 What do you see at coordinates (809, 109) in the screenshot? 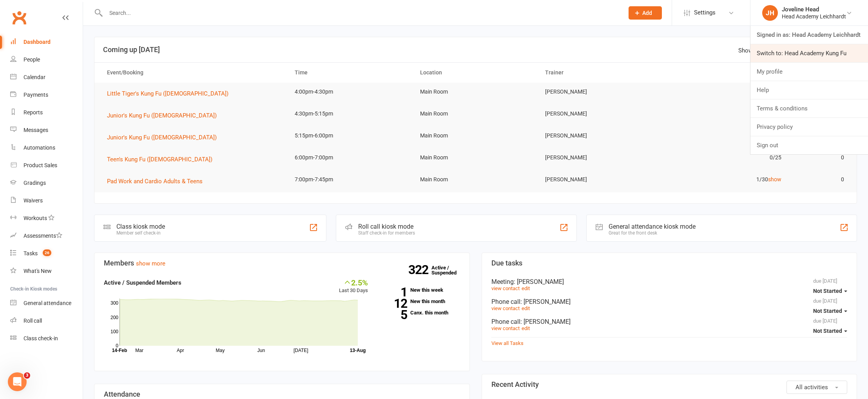
I see `a: Terms & conditions` at bounding box center [809, 109].